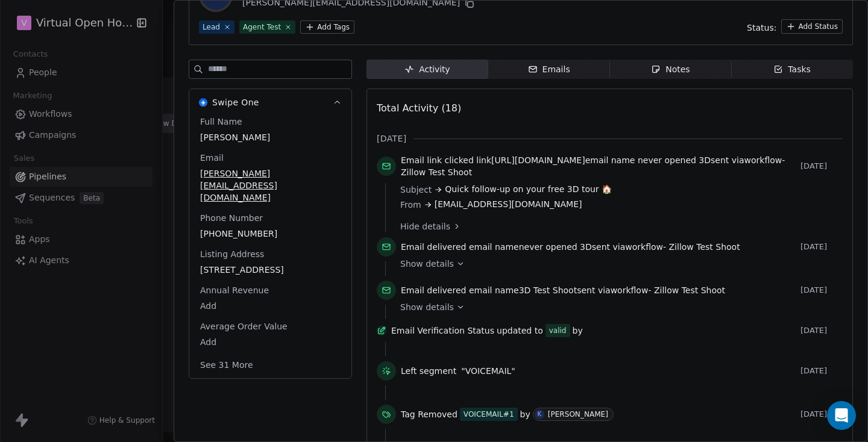 The height and width of the screenshot is (442, 868). What do you see at coordinates (488, 371) in the screenshot?
I see `span: "VOICEMAIL"` at bounding box center [488, 371].